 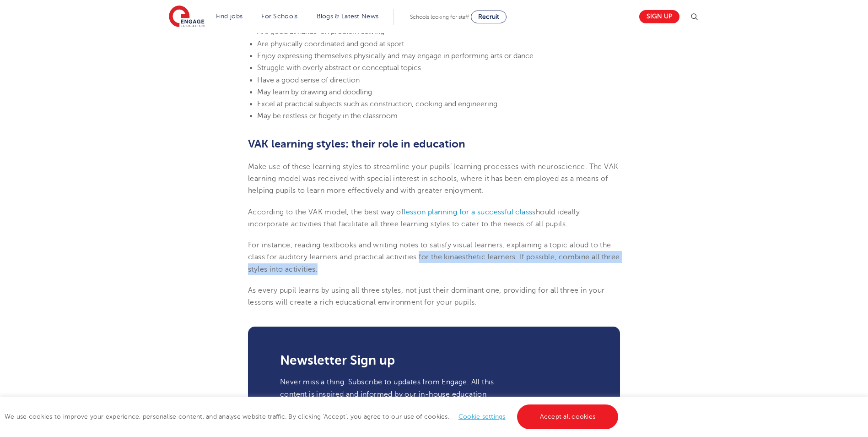 What do you see at coordinates (434, 361) in the screenshot?
I see `h3: Newsletter Sign up` at bounding box center [434, 361].